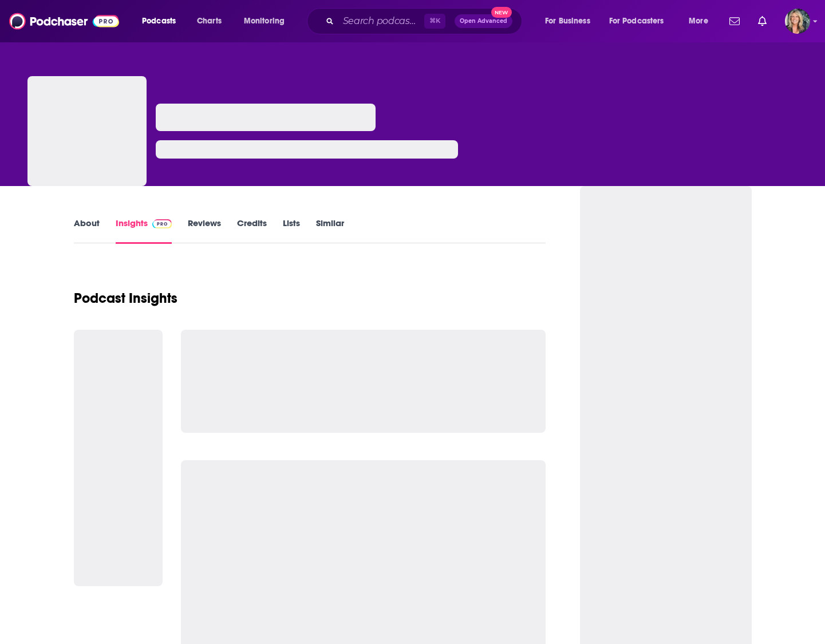 The width and height of the screenshot is (825, 644). Describe the element at coordinates (567, 21) in the screenshot. I see `span: For Business` at that location.